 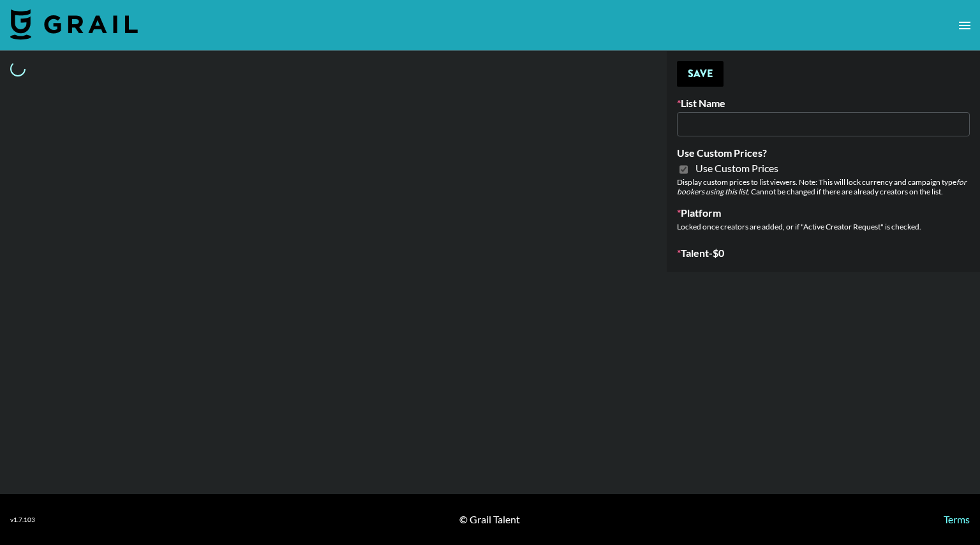 I want to click on div: Locked once creators are added, or if "Active Creator Request" is checked., so click(x=823, y=227).